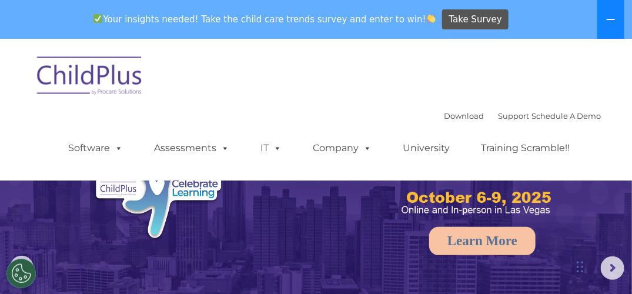 The height and width of the screenshot is (294, 632). I want to click on div: Chat Widget, so click(536, 230).